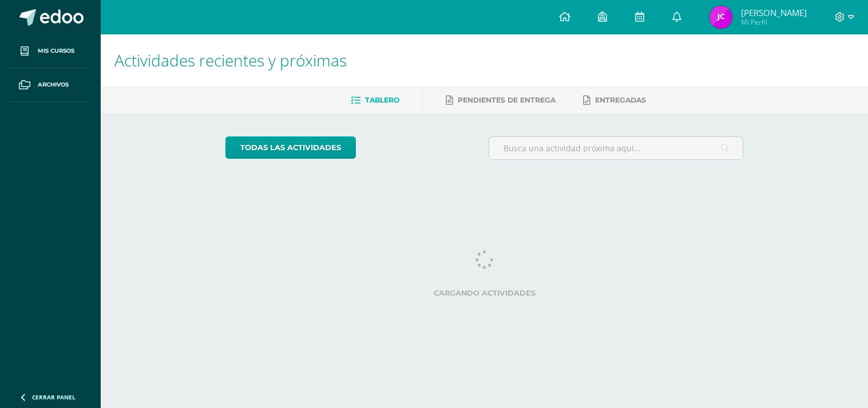  Describe the element at coordinates (50, 51) in the screenshot. I see `a: Mis cursos` at that location.